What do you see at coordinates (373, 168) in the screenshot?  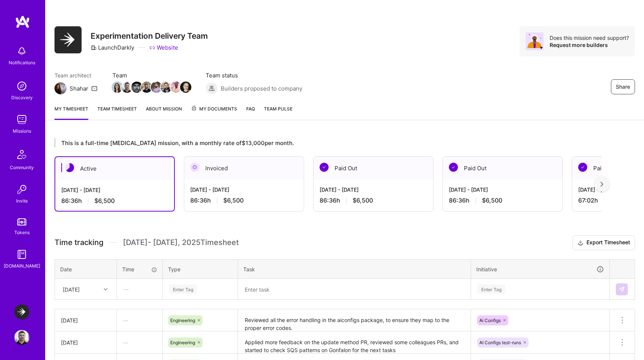 I see `div: Paid Out` at bounding box center [373, 168].